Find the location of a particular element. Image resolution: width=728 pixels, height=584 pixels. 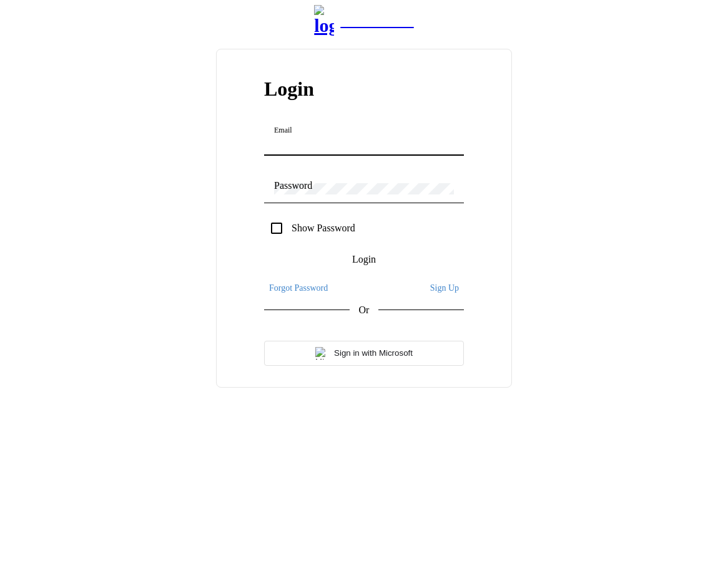

span: Forgot Password is located at coordinates (298, 287).